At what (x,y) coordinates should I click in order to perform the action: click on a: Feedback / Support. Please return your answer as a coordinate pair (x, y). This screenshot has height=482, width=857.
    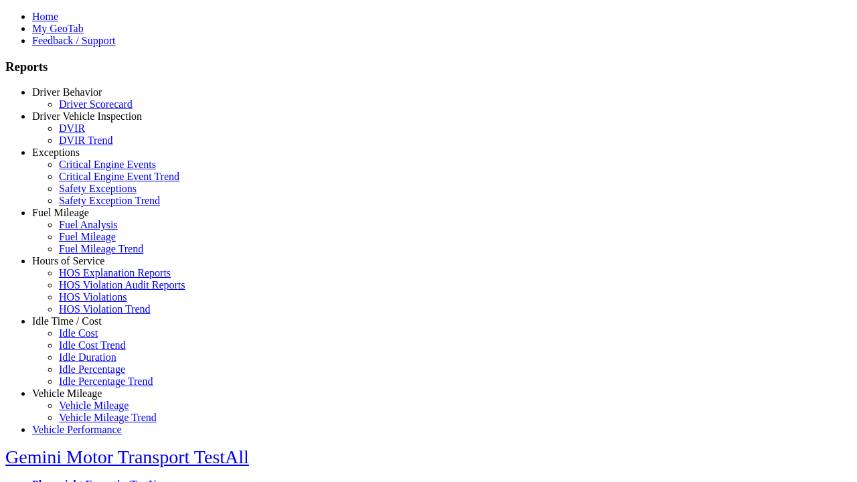
    Looking at the image, I should click on (74, 40).